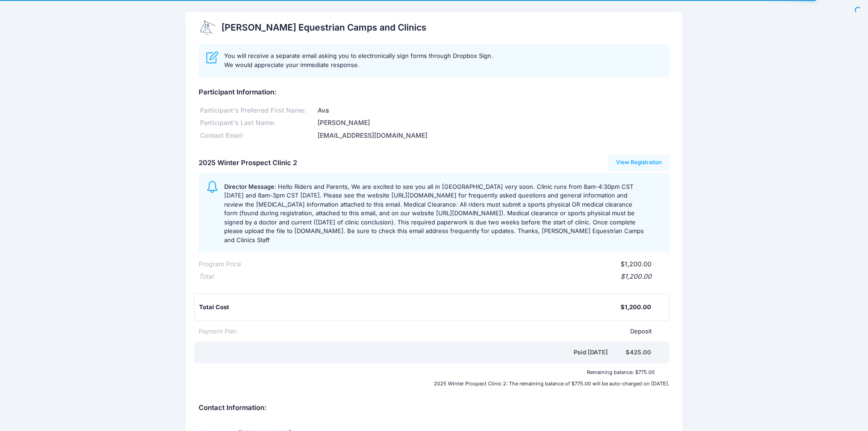 This screenshot has height=431, width=868. Describe the element at coordinates (426, 372) in the screenshot. I see `div: Remaining balance: $775.00` at that location.